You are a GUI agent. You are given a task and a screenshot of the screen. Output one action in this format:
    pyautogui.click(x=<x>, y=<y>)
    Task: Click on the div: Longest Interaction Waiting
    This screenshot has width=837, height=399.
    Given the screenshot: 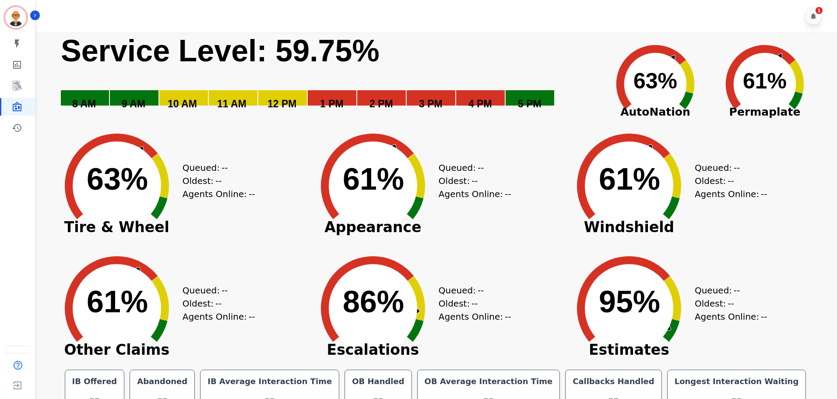 What is the action you would take?
    pyautogui.click(x=737, y=381)
    